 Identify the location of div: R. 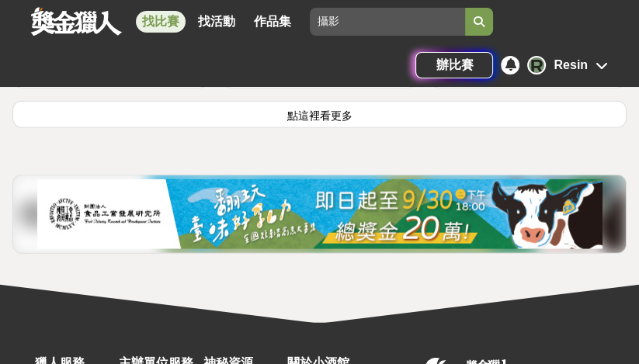
(537, 65).